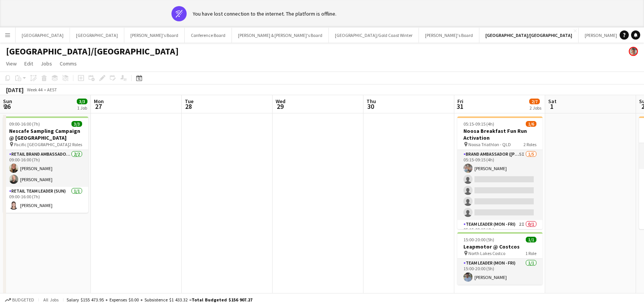 This screenshot has width=644, height=306. I want to click on span: Mon, so click(99, 101).